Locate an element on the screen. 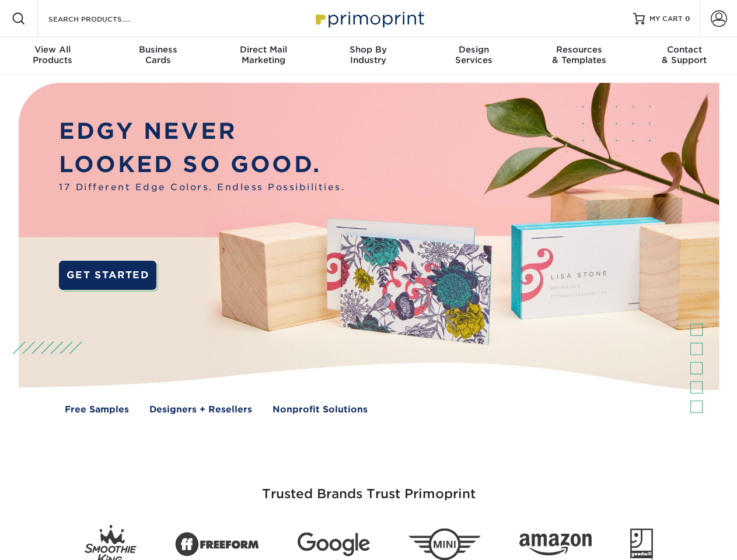 This screenshot has width=737, height=560. div: Services is located at coordinates (473, 55).